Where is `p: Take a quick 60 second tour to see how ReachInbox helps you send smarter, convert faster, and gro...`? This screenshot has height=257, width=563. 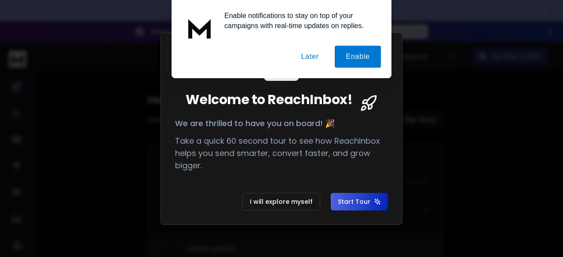
p: Take a quick 60 second tour to see how ReachInbox helps you send smarter, convert faster, and gro... is located at coordinates (282, 154).